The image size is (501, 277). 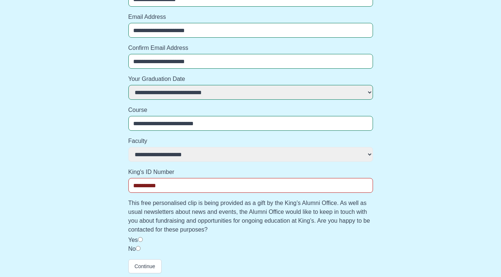 What do you see at coordinates (251, 141) in the screenshot?
I see `label: Faculty` at bounding box center [251, 141].